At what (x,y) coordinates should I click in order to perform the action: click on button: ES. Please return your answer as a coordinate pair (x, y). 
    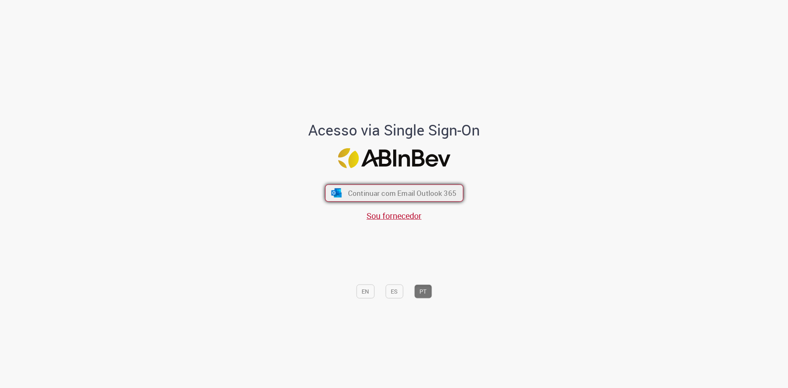
    Looking at the image, I should click on (394, 291).